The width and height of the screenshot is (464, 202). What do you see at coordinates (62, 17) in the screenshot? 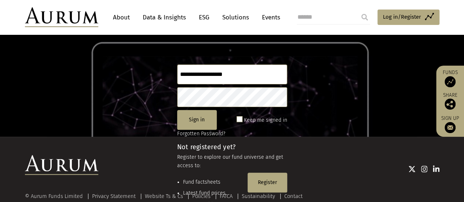
I see `img: Aurum` at bounding box center [62, 17].